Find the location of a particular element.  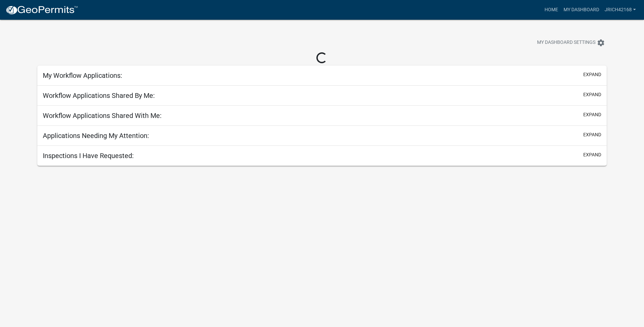

h5: My Workflow Applications: is located at coordinates (83, 76).